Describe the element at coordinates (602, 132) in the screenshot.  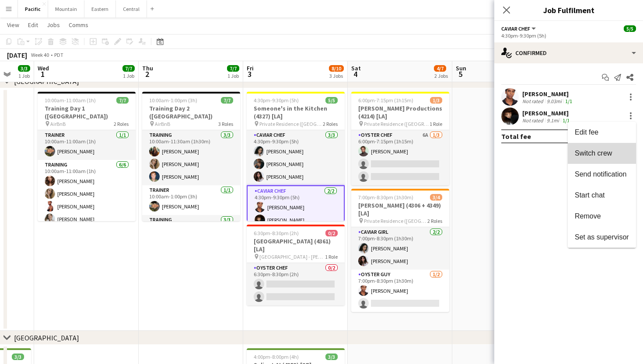
I see `button: Edit fee` at that location.